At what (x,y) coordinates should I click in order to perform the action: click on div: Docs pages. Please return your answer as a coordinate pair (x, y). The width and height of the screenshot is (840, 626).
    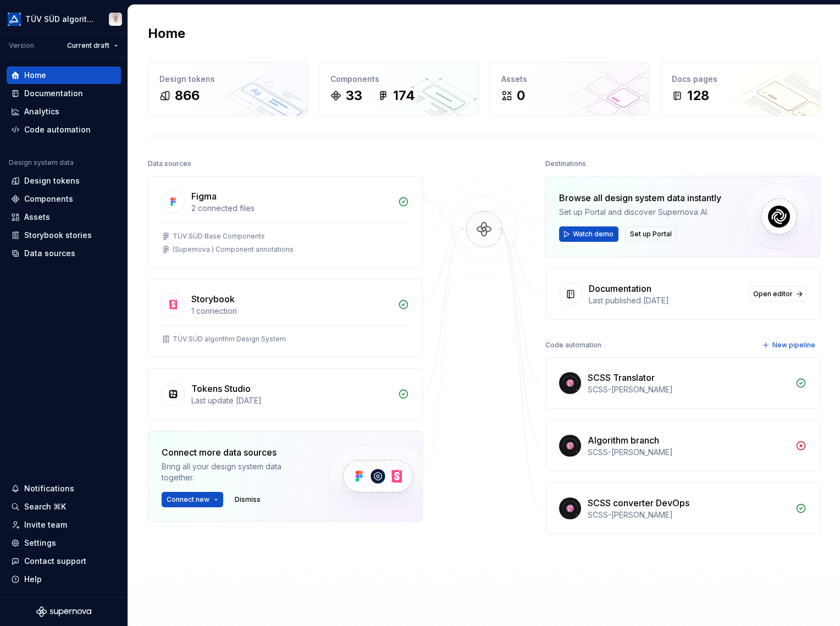
    Looking at the image, I should click on (740, 80).